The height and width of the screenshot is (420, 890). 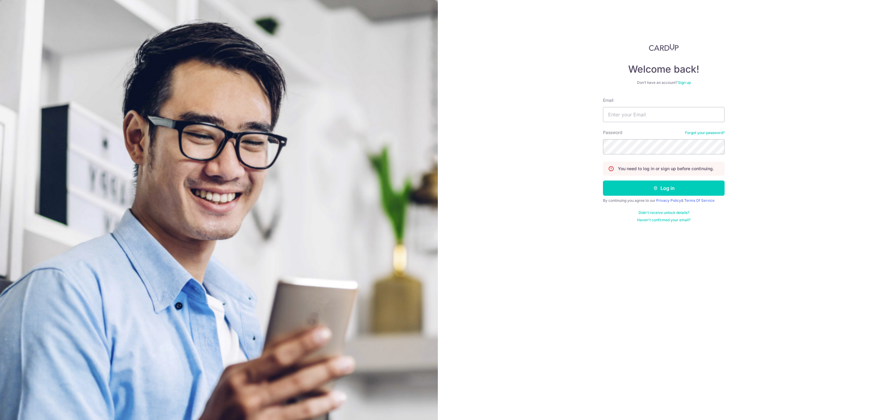 What do you see at coordinates (664, 220) in the screenshot?
I see `a: Haven't confirmed your email?` at bounding box center [664, 220].